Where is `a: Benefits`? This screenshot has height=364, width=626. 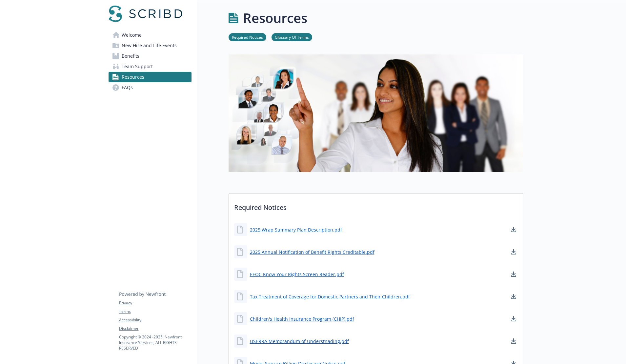
a: Benefits is located at coordinates (150, 56).